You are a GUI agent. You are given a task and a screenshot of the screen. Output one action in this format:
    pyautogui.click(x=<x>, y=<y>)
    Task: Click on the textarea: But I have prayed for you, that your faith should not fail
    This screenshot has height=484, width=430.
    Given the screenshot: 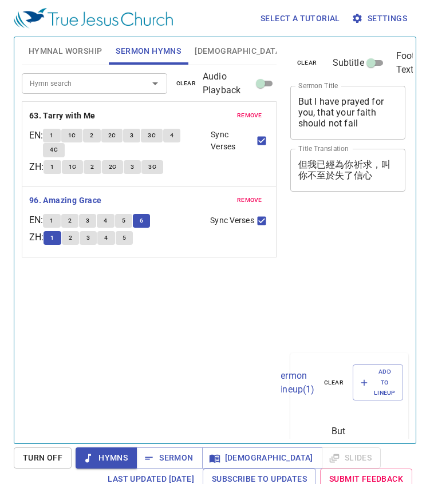 What is the action you would take?
    pyautogui.click(x=348, y=112)
    